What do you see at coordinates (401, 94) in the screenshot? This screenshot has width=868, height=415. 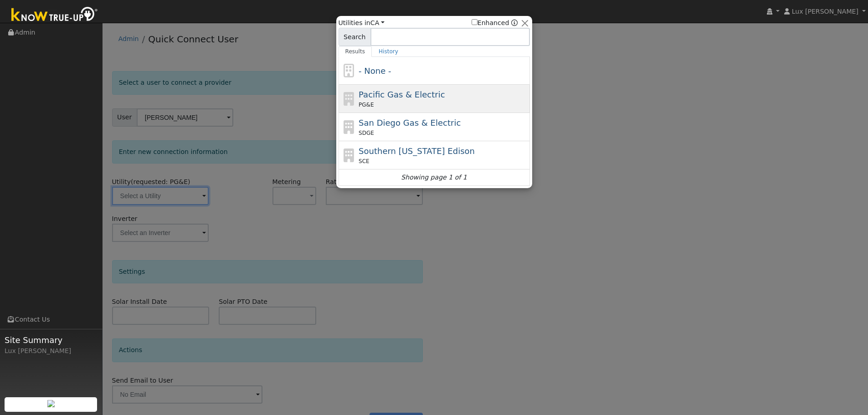 I see `span: Pacific Gas & Electric` at bounding box center [401, 94].